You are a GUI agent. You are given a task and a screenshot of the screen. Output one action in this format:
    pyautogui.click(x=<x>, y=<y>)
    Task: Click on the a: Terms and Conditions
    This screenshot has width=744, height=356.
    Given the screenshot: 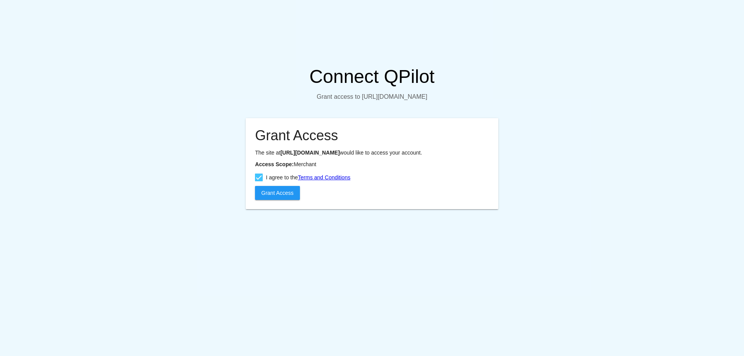 What is the action you would take?
    pyautogui.click(x=324, y=178)
    